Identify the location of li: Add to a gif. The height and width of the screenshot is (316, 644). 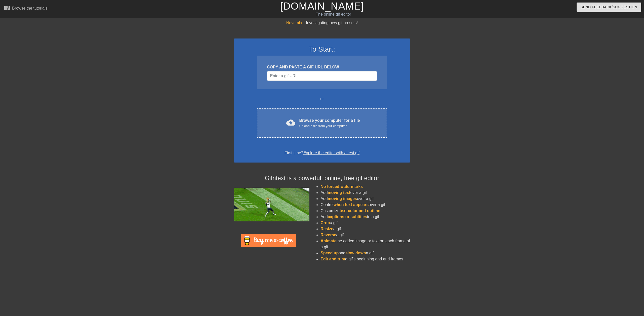
(365, 217).